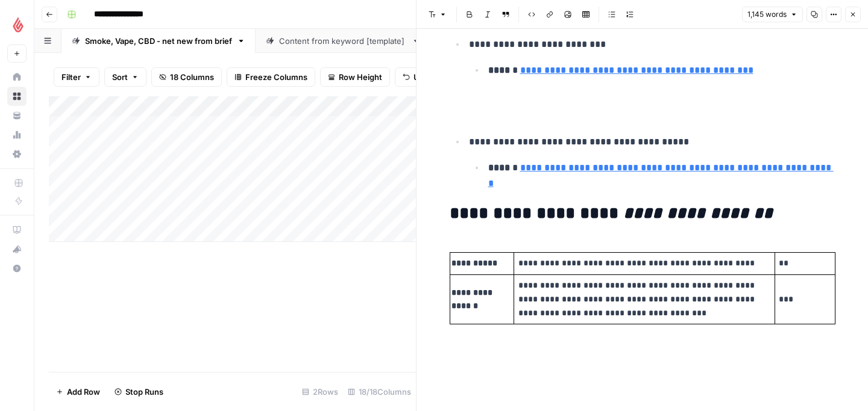 Image resolution: width=868 pixels, height=411 pixels. What do you see at coordinates (17, 154) in the screenshot?
I see `a: Settings` at bounding box center [17, 154].